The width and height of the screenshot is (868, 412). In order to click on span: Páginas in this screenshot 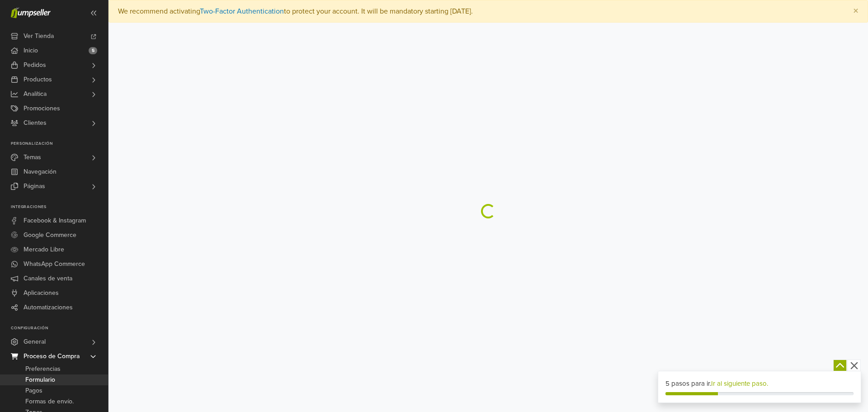, I will do `click(35, 186)`.